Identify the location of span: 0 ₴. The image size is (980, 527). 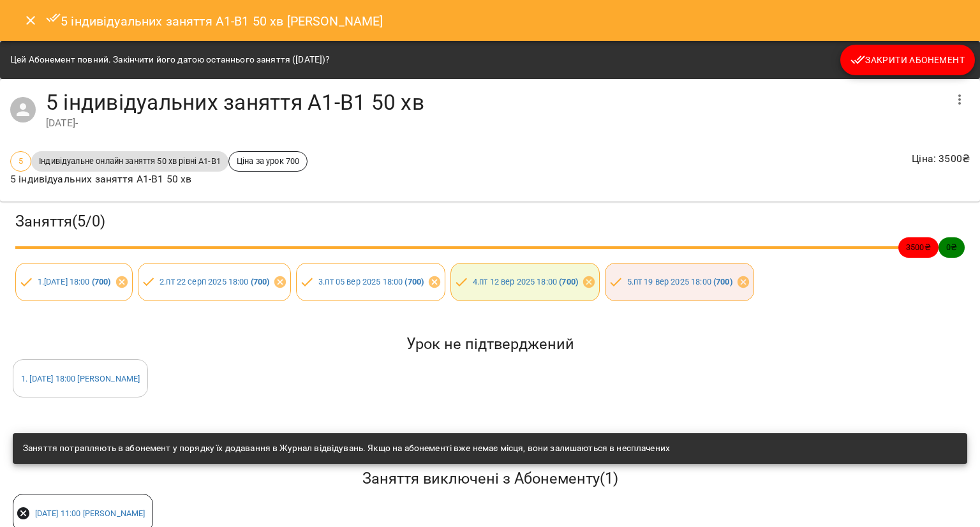
(951, 247).